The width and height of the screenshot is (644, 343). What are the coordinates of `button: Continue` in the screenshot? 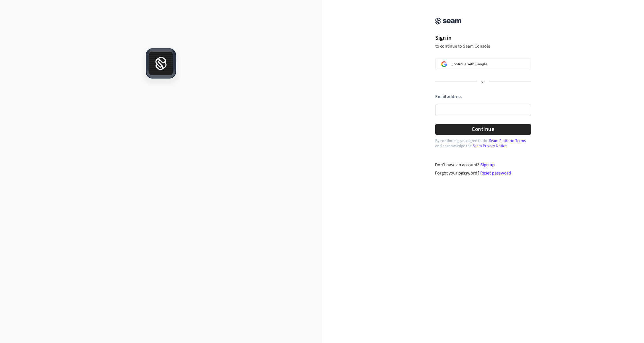 It's located at (483, 129).